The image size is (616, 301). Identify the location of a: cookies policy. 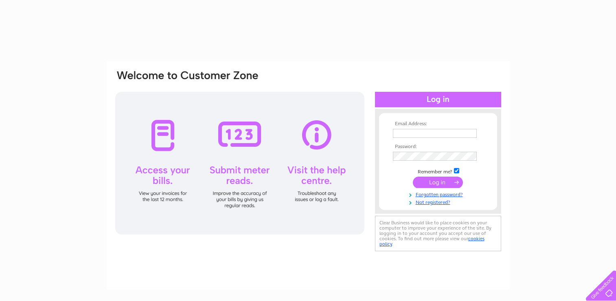
(432, 241).